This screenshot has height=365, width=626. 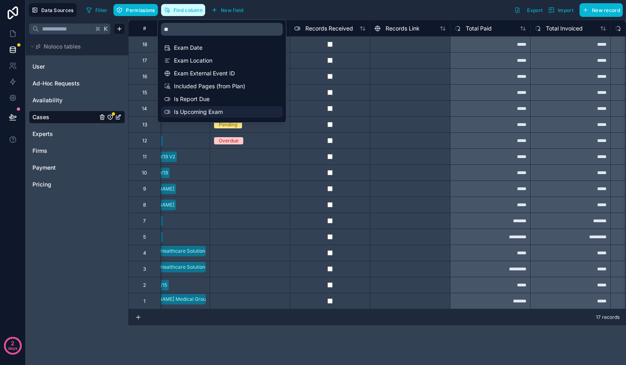 What do you see at coordinates (13, 348) in the screenshot?
I see `p: days` at bounding box center [13, 348].